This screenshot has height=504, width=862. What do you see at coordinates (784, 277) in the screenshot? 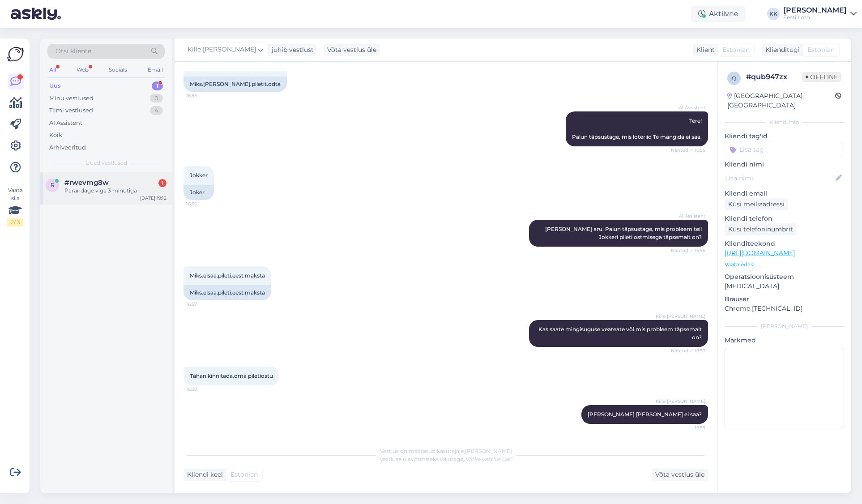
I see `p: Operatsioonisüsteem` at bounding box center [784, 277].